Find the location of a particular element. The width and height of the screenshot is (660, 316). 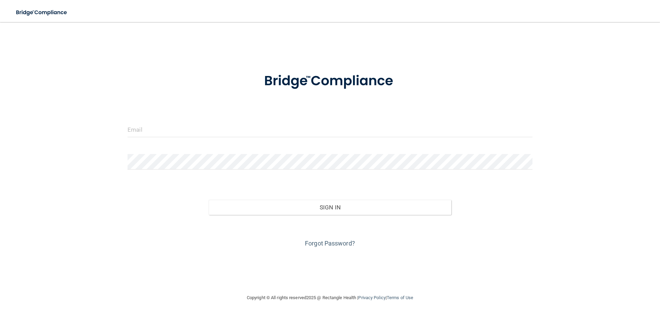

a: Privacy Policy is located at coordinates (372, 297).